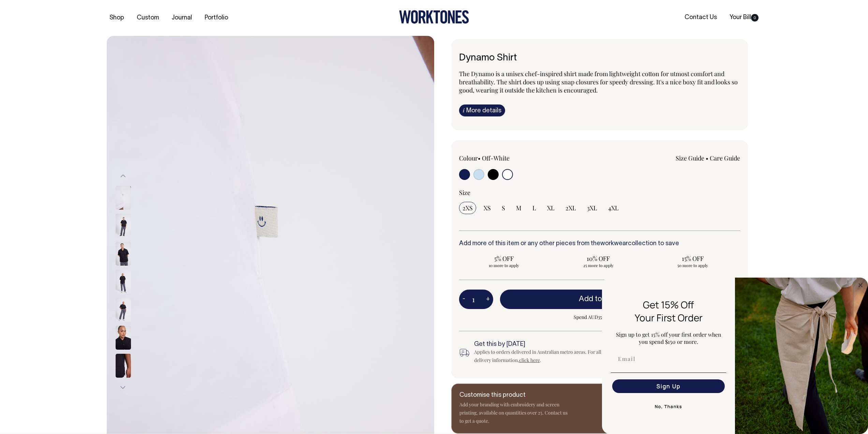  Describe the element at coordinates (735, 356) in the screenshot. I see `div: FLYOUT Form` at that location.